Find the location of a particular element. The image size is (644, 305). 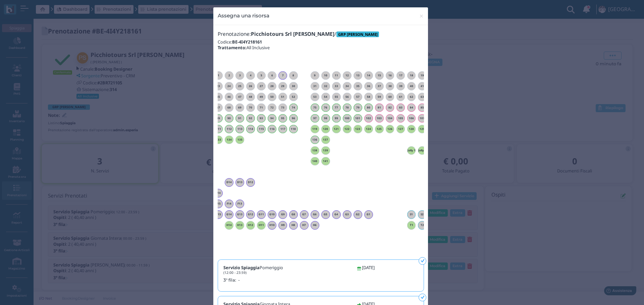

h6: 33 is located at coordinates (337, 86).